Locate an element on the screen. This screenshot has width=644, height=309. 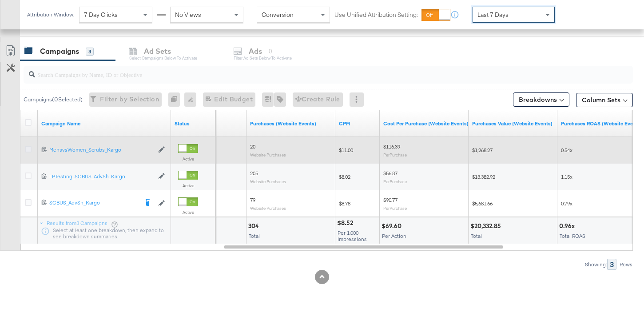
span: Per 1,000 Impressions is located at coordinates (352, 236).